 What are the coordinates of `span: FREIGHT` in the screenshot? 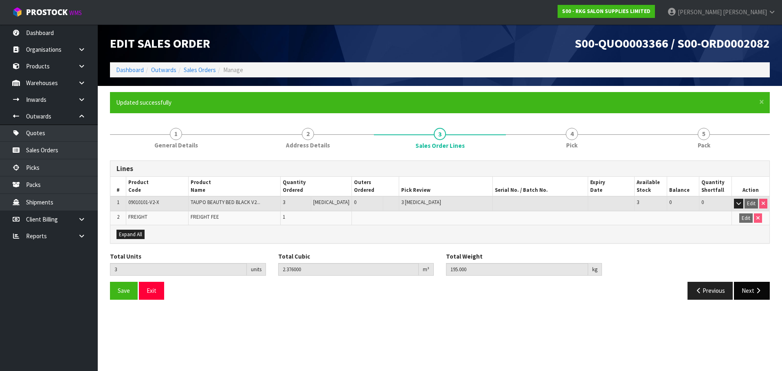 It's located at (138, 217).